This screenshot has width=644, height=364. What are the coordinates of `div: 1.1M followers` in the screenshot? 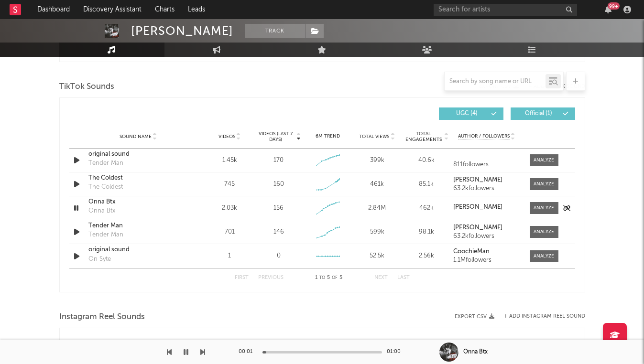 It's located at (486, 261).